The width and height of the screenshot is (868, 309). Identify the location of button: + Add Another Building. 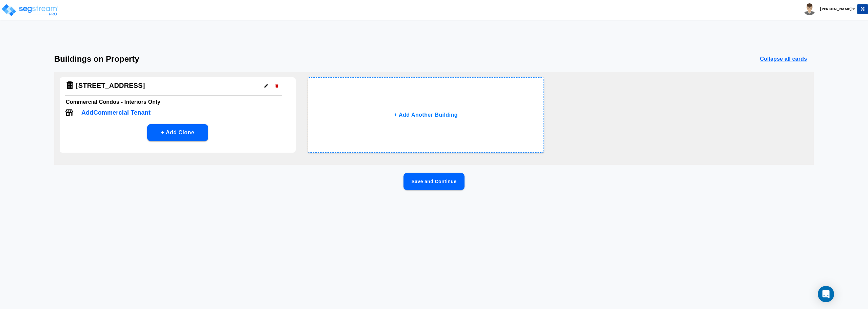
(426, 115).